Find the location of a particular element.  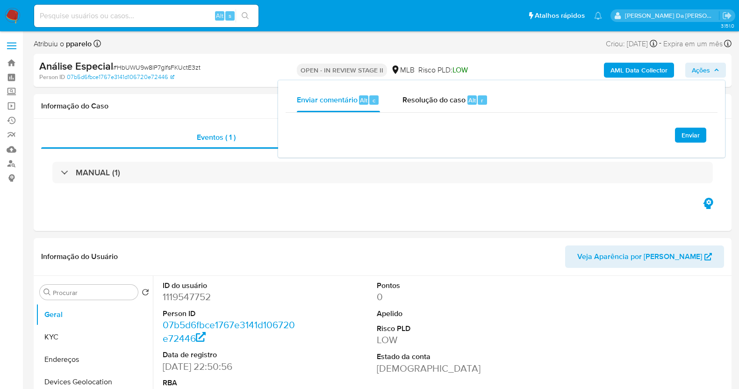

span: Enviar is located at coordinates (690, 135).